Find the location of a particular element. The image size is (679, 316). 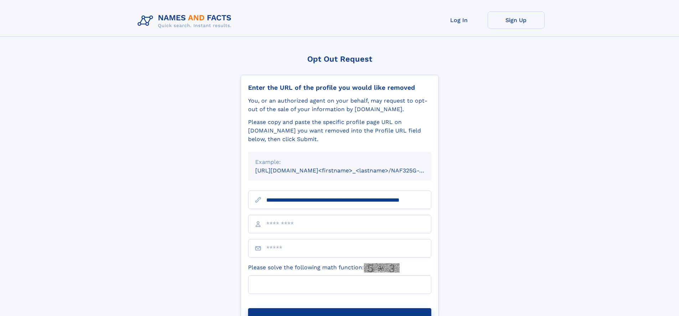

a: Sign Up is located at coordinates (516, 20).